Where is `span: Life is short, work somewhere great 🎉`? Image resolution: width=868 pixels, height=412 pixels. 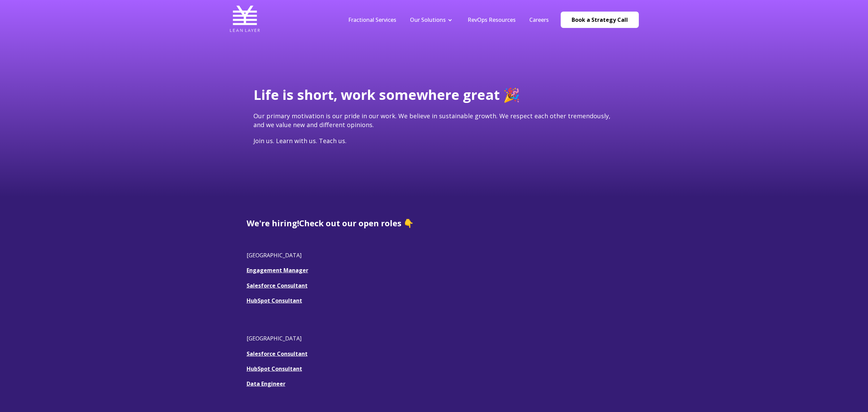 span: Life is short, work somewhere great 🎉 is located at coordinates (387, 95).